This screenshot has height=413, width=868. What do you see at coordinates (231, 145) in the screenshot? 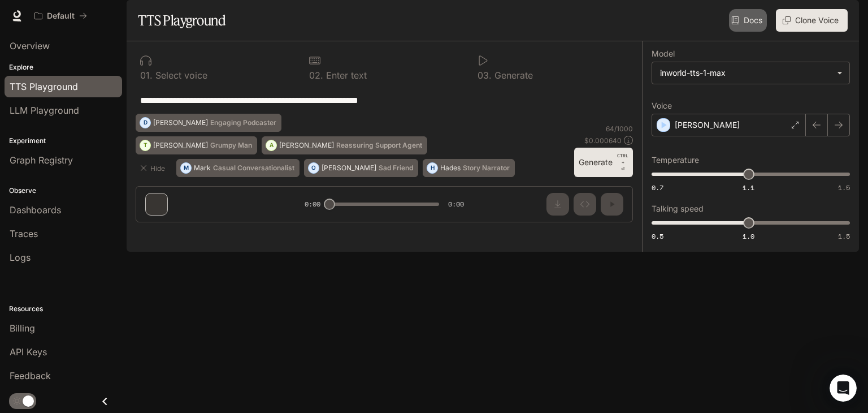
I see `p: Grumpy Man` at bounding box center [231, 145].